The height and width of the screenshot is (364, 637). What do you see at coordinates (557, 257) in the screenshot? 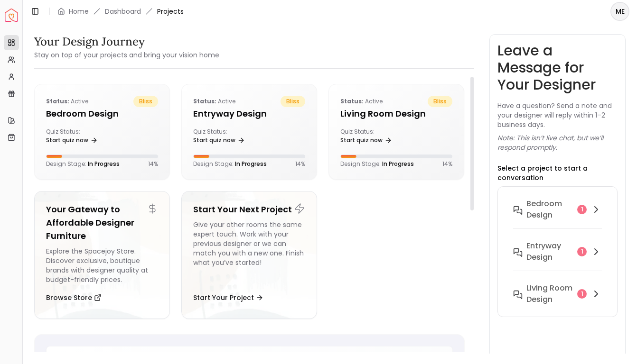
I see `button: entryway design1` at bounding box center [557, 257].